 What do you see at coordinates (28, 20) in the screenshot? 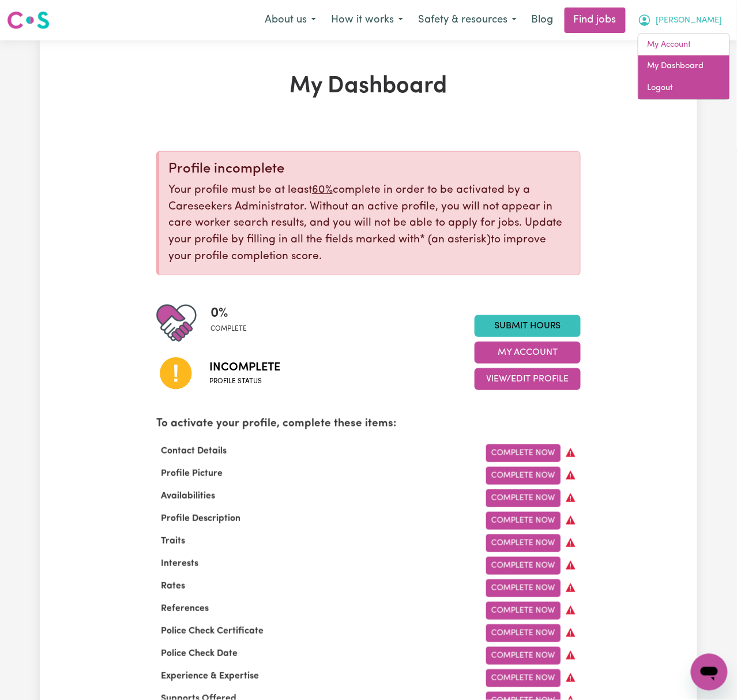
I see `a: Careseekers logo` at bounding box center [28, 20].